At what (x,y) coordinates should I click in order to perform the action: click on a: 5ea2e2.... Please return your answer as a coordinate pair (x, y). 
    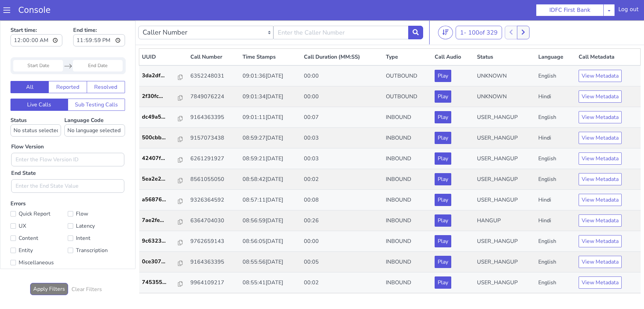
    Looking at the image, I should click on (164, 159).